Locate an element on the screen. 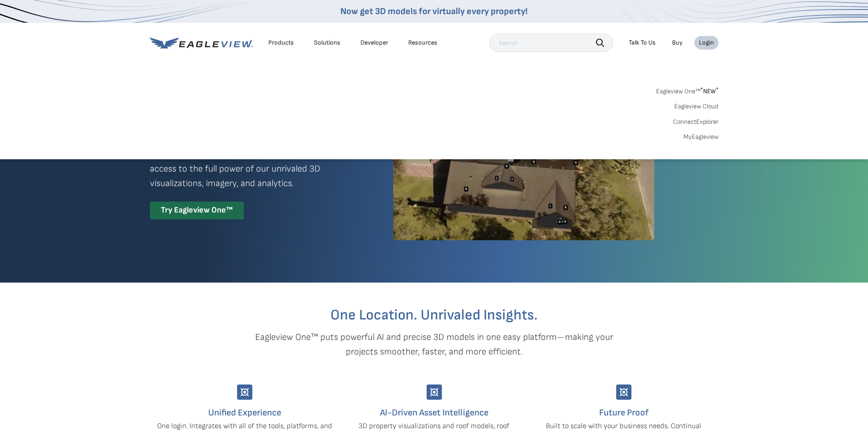 Image resolution: width=868 pixels, height=430 pixels. h2: One Location. Unrivaled Insights. is located at coordinates (434, 316).